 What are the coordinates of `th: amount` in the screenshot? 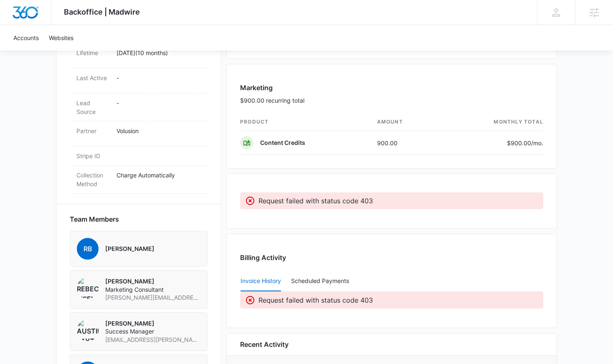 It's located at (406, 122).